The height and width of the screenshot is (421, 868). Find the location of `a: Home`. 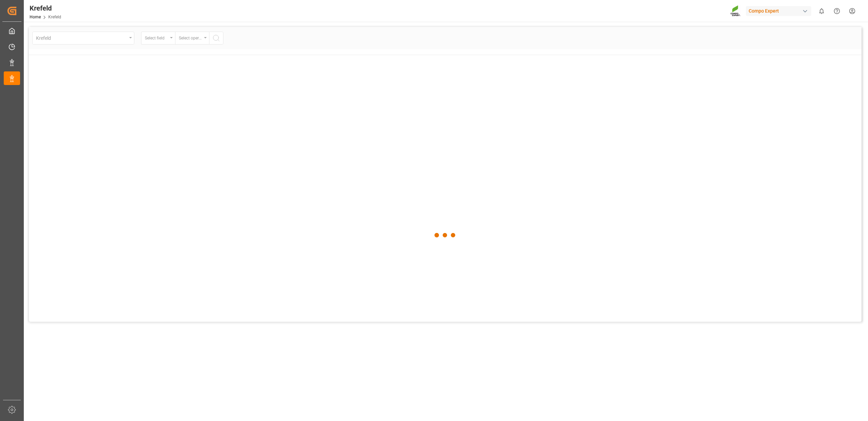

a: Home is located at coordinates (35, 17).